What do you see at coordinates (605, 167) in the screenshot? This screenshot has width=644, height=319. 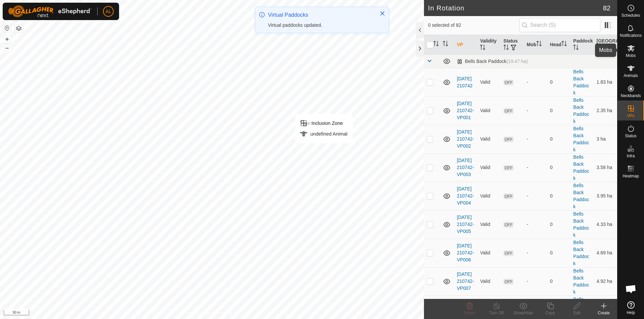 I see `td: 3.58 ha` at bounding box center [605, 167].